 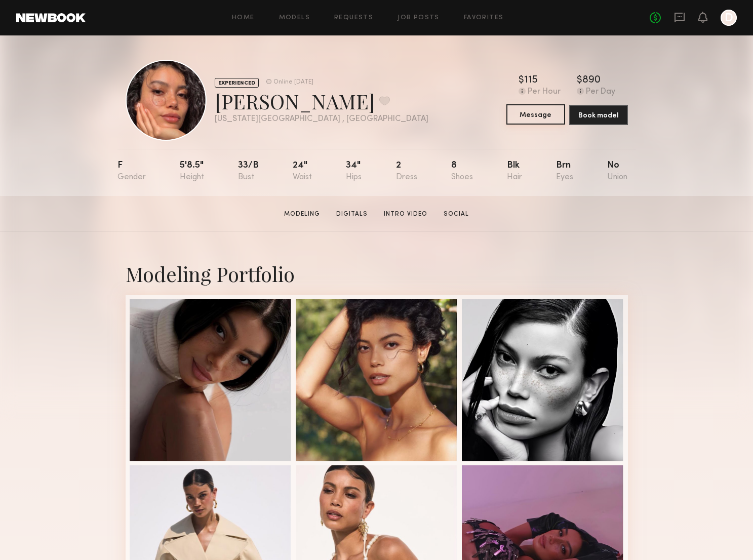 What do you see at coordinates (192, 171) in the screenshot?
I see `div: 5'8.5"` at bounding box center [192, 171].